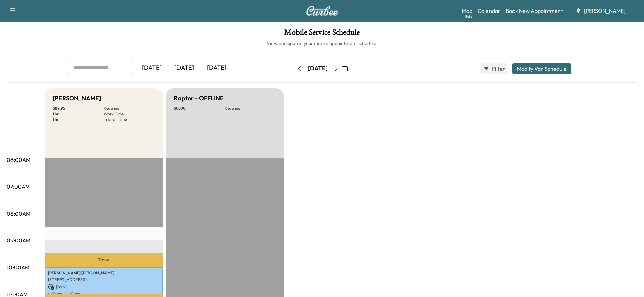 Image resolution: width=644 pixels, height=297 pixels. What do you see at coordinates (18, 160) in the screenshot?
I see `p: 06:00AM` at bounding box center [18, 160].